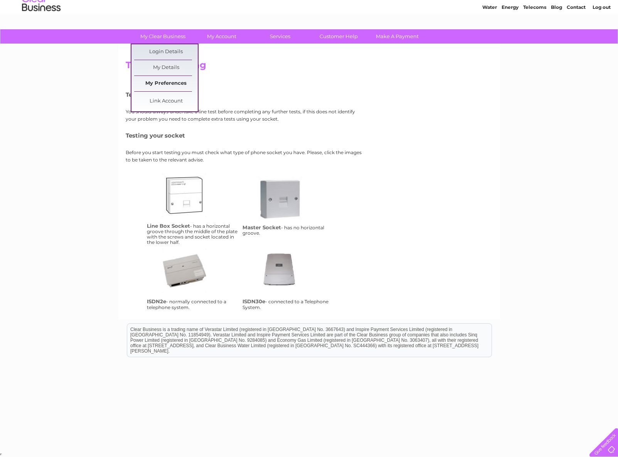 This screenshot has height=457, width=618. I want to click on a: Water, so click(489, 35).